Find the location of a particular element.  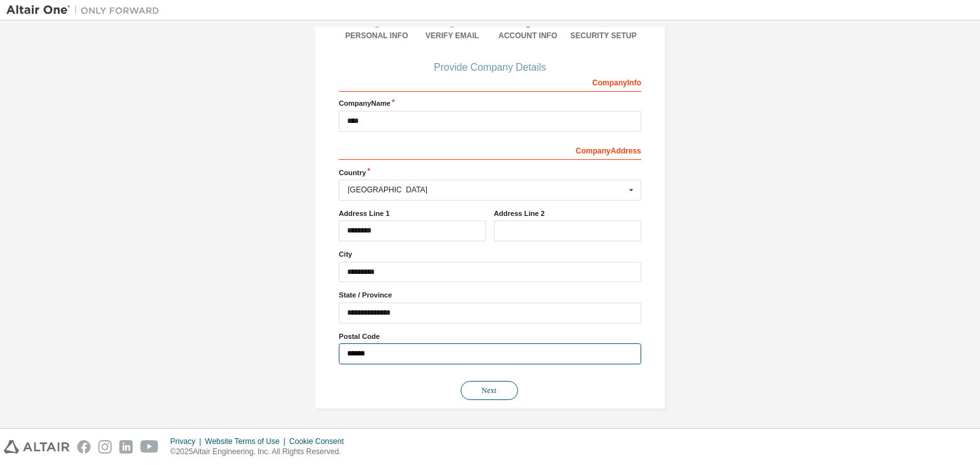

img: facebook.svg is located at coordinates (84, 447).